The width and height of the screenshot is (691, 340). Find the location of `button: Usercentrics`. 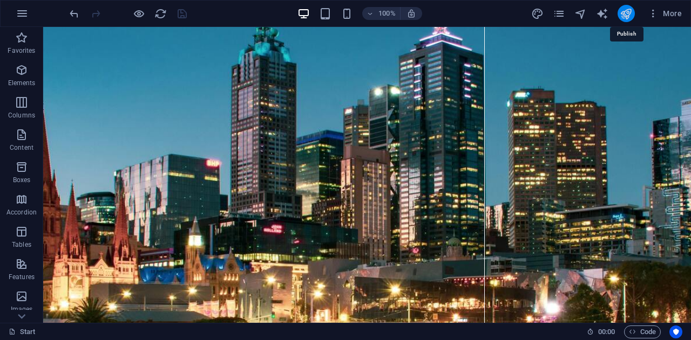

button: Usercentrics is located at coordinates (676, 332).